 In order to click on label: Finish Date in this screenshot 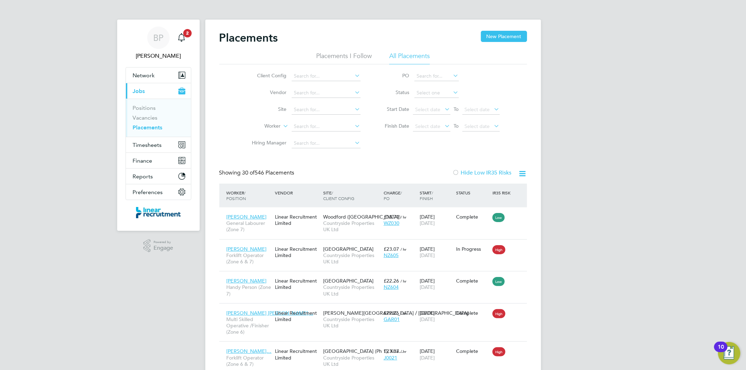, I will do `click(394, 126)`.